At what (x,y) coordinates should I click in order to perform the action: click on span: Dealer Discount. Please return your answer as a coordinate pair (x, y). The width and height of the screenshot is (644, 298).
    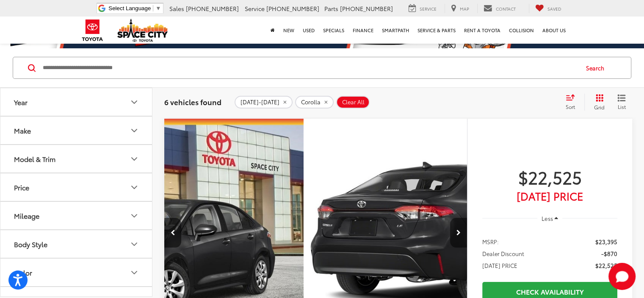
    Looking at the image, I should click on (503, 253).